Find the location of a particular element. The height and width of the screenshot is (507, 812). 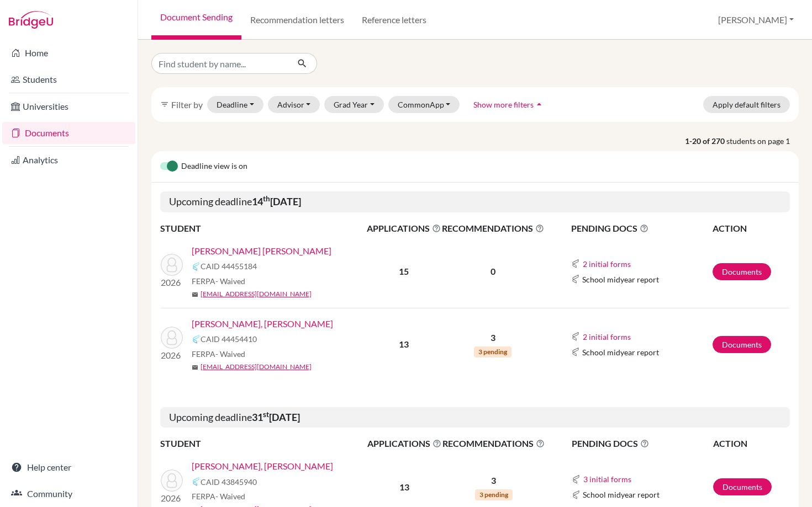

img: Avendano Orozco, Sofia Carolina is located at coordinates (172, 480).